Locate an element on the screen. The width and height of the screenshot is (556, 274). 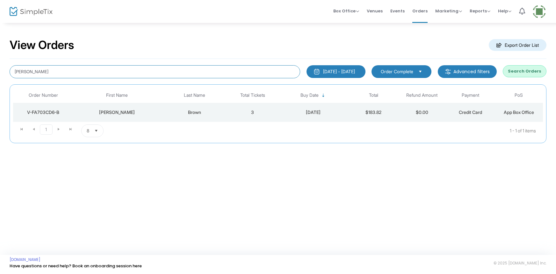
th: Total Tickets is located at coordinates (253, 95).